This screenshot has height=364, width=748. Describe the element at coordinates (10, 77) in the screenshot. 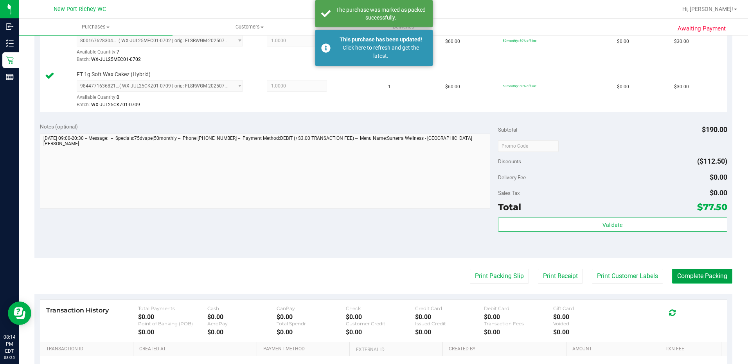

I see `inline-svg: Reports` at that location.